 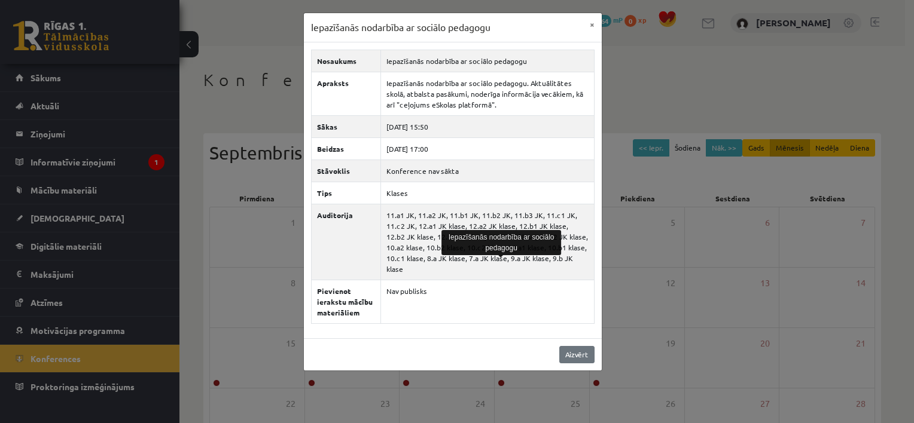 I want to click on td: Klases, so click(x=487, y=193).